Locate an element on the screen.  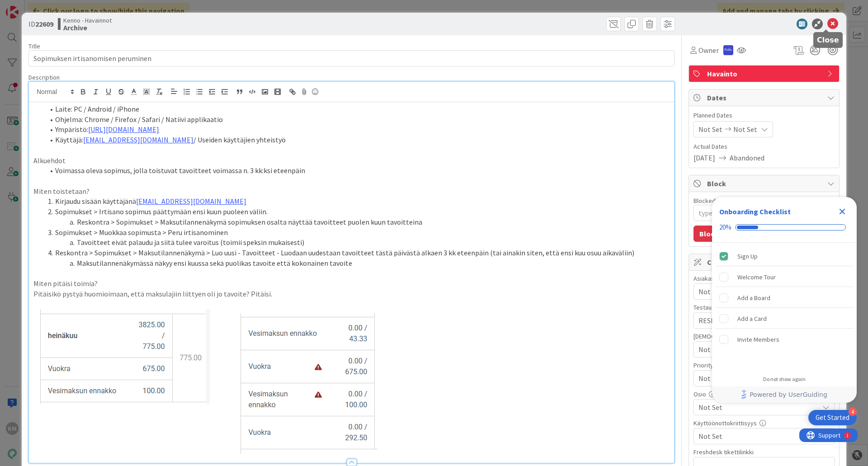
div: Freshdesk tikettilinkki is located at coordinates (764, 452).